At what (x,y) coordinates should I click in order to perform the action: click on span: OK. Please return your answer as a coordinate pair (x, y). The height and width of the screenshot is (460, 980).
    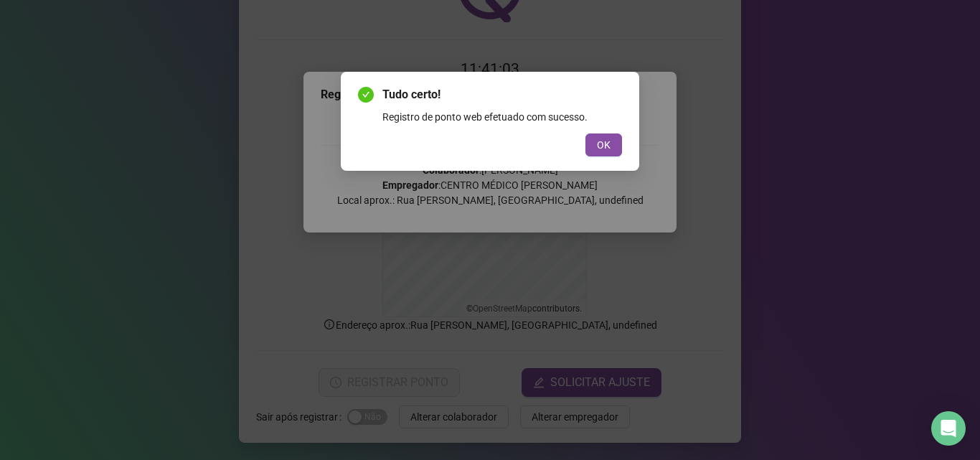
    Looking at the image, I should click on (603, 145).